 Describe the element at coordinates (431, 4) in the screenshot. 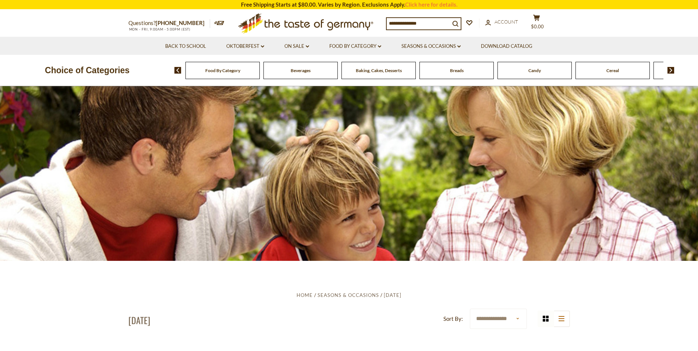

I see `a: Click here for details.` at that location.